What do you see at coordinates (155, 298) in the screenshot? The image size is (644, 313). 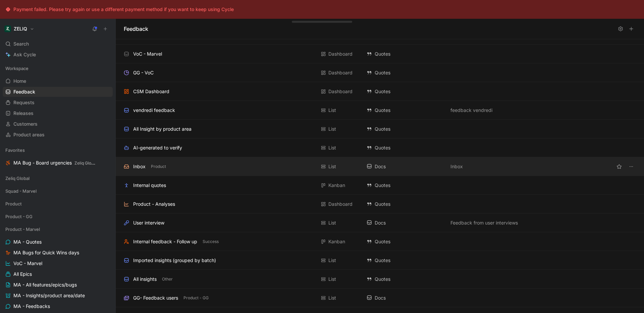 I see `div: GG- Feedback users` at bounding box center [155, 298].